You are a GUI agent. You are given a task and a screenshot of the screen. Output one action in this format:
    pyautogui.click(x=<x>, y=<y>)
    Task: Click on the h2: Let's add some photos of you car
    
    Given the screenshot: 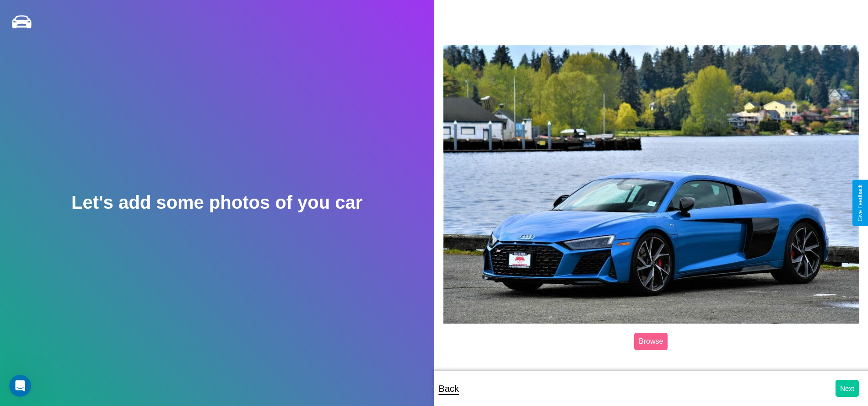 What is the action you would take?
    pyautogui.click(x=217, y=202)
    